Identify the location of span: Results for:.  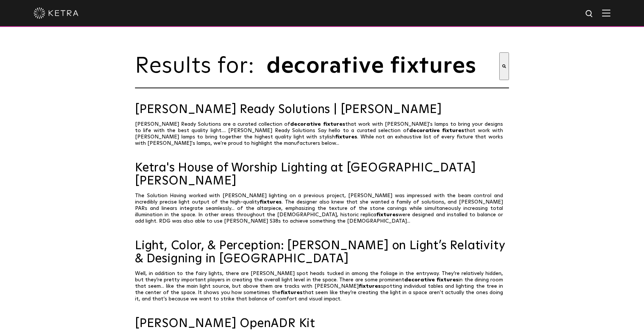
(198, 66).